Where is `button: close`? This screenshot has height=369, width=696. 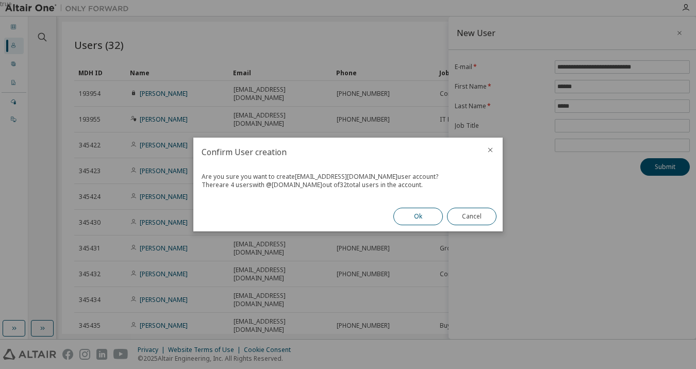
button: close is located at coordinates (490, 150).